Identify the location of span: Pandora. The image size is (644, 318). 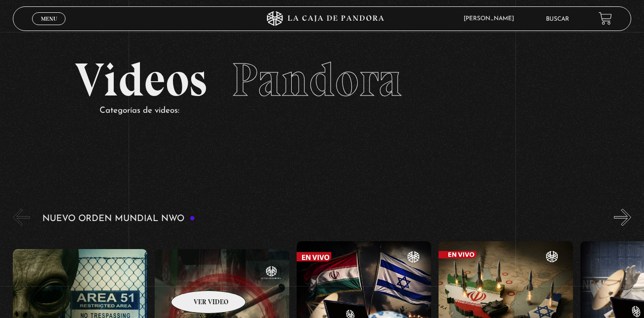
(317, 80).